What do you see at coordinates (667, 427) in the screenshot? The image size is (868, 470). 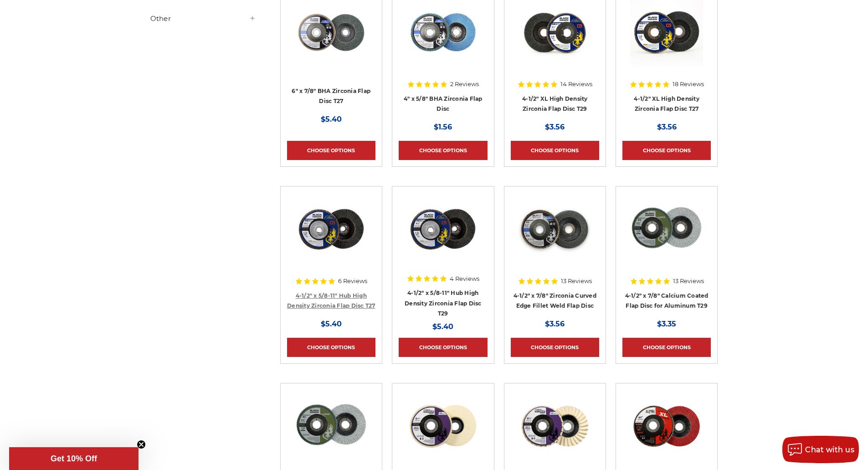 I see `img: 4.5" BHA Alpha Disc` at bounding box center [667, 427].